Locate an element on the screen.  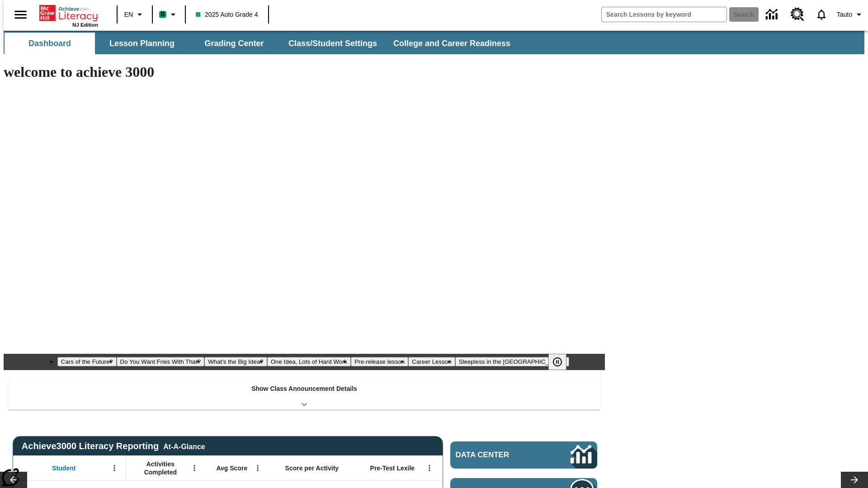
input: search field is located at coordinates (664, 14).